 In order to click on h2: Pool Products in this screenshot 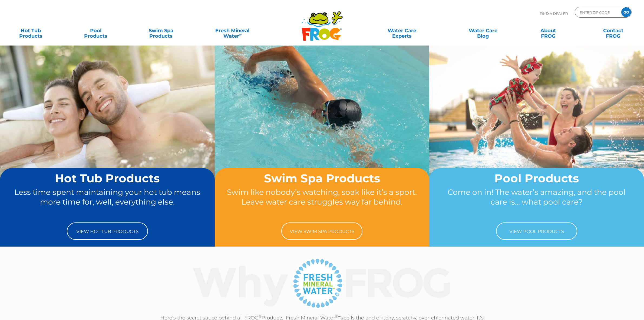, I will do `click(537, 178)`.